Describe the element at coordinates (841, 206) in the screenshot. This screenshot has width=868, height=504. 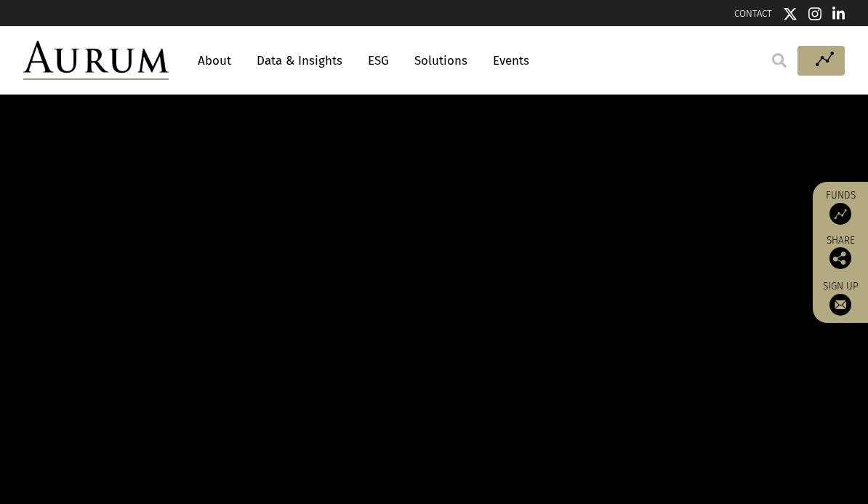
I see `a: Funds` at that location.